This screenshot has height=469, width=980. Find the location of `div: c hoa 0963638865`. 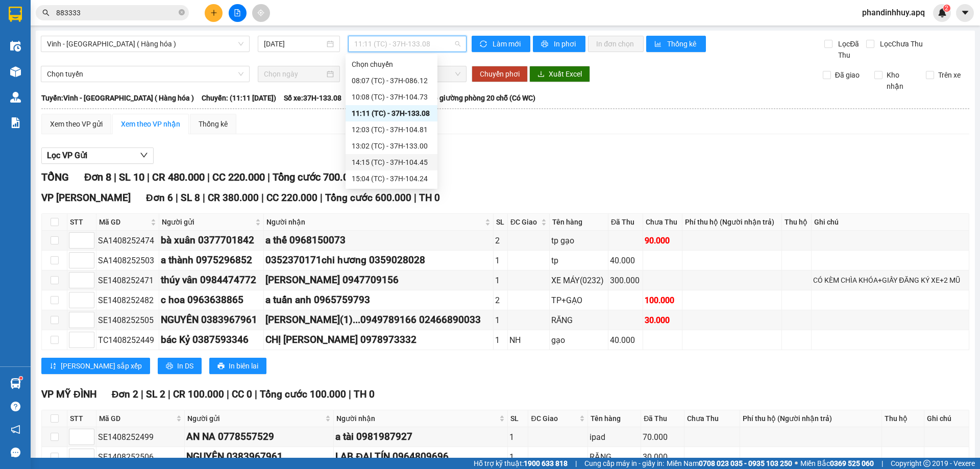

div: c hoa 0963638865 is located at coordinates (211, 300).